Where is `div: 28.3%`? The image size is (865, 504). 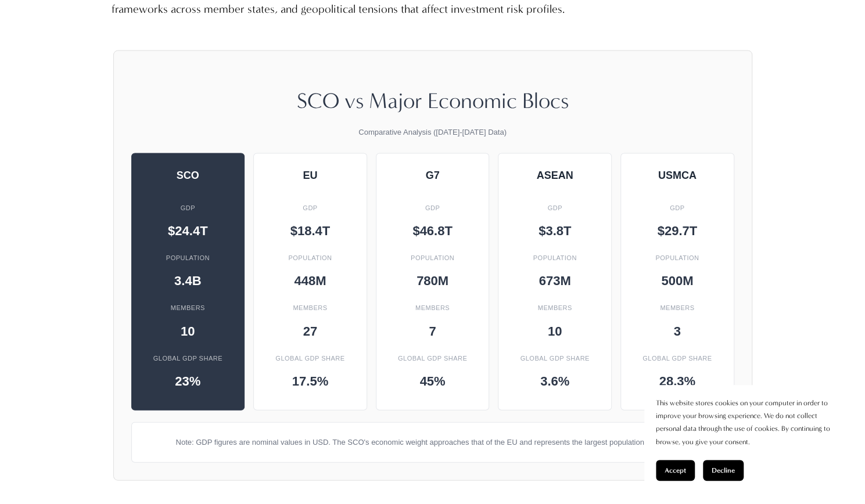 div: 28.3% is located at coordinates (677, 381).